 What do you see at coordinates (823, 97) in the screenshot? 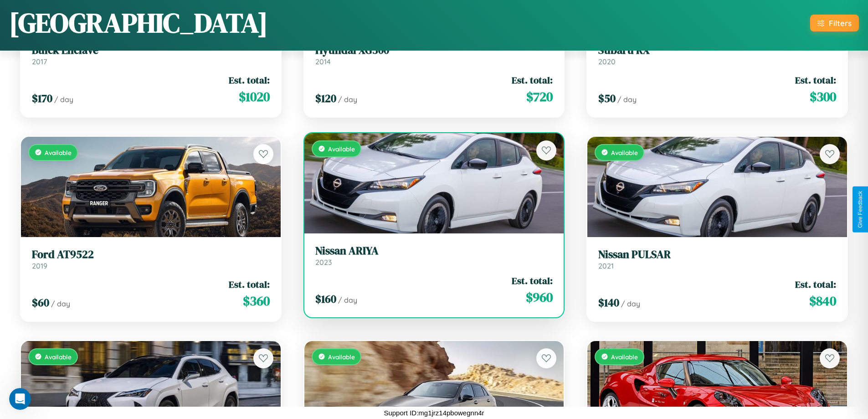
I see `span: $ 300` at bounding box center [823, 97].